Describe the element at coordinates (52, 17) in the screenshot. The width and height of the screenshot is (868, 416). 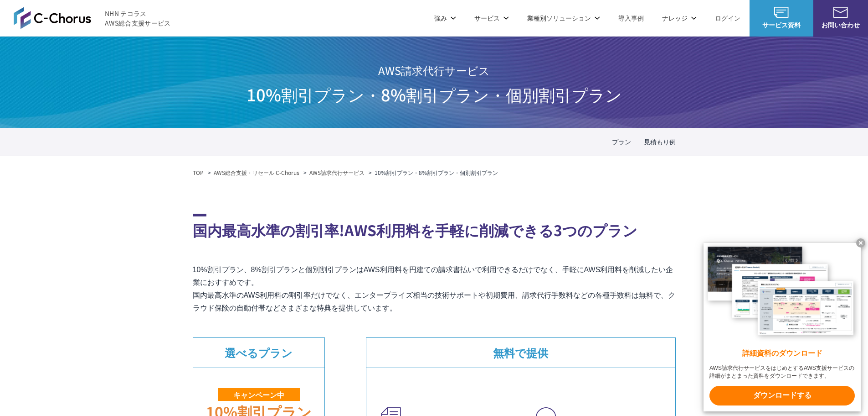
I see `img: AWS総合支援サービス C-Chorus` at that location.